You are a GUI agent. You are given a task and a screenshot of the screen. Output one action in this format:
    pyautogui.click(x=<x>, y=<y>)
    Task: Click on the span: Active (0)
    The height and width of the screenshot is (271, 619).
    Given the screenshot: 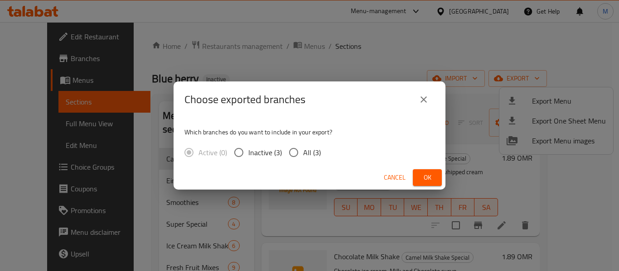 What is the action you would take?
    pyautogui.click(x=212, y=153)
    